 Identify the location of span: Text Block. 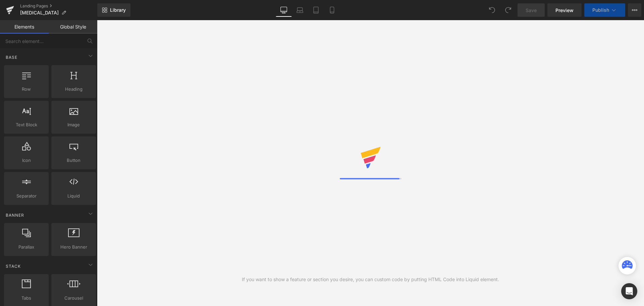
(26, 125).